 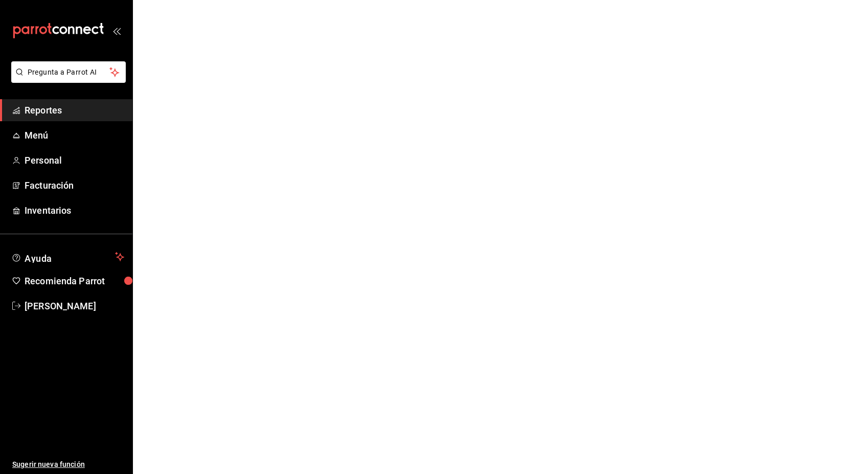 What do you see at coordinates (36, 135) in the screenshot?
I see `font: Menú` at bounding box center [36, 135].